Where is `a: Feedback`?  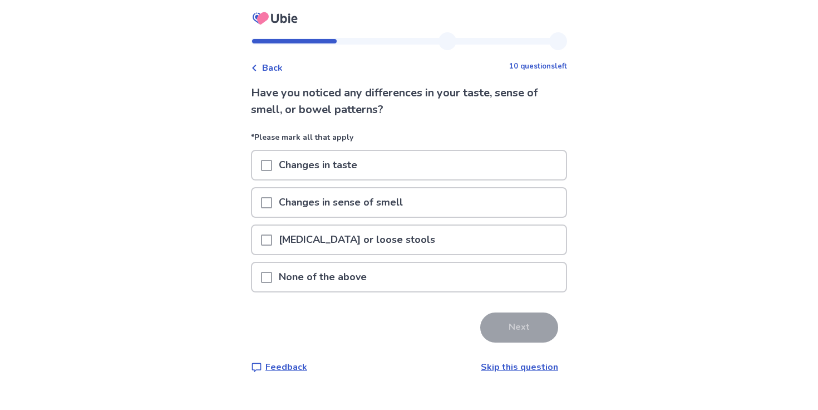 a: Feedback is located at coordinates (279, 367).